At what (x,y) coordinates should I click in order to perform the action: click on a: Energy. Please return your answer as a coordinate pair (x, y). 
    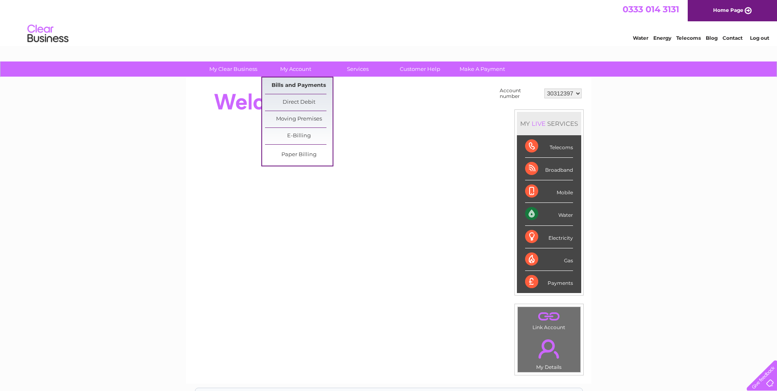
    Looking at the image, I should click on (662, 38).